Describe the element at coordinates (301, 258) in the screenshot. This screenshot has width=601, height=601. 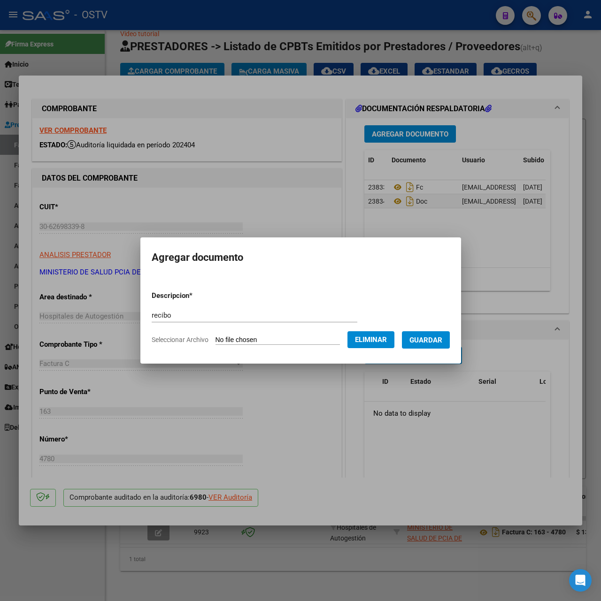
I see `h2: Agregar documento` at that location.